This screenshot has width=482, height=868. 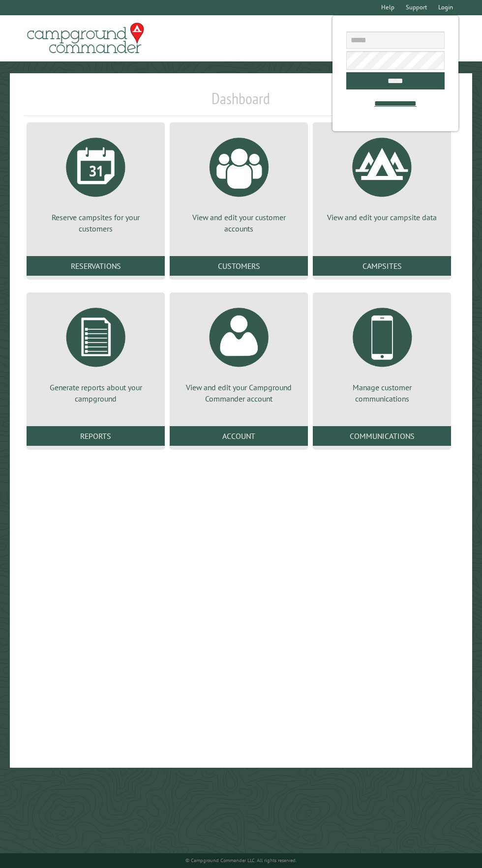 I want to click on p: Manage customer communications, so click(x=382, y=393).